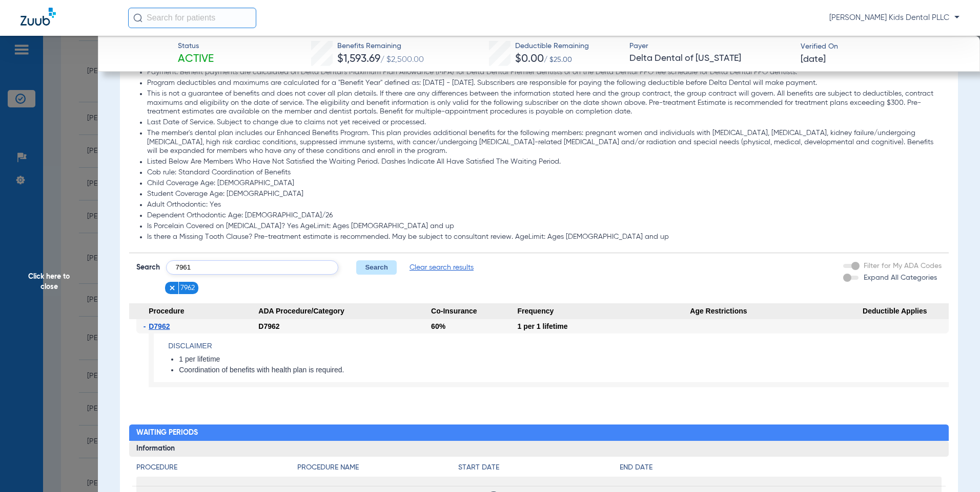 The width and height of the screenshot is (980, 492). I want to click on h4: Disclaimer, so click(558, 346).